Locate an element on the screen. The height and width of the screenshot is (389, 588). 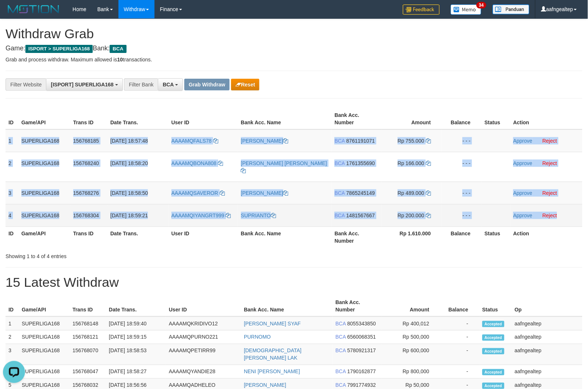
a: Copy 166000 to clipboard is located at coordinates (429, 163).